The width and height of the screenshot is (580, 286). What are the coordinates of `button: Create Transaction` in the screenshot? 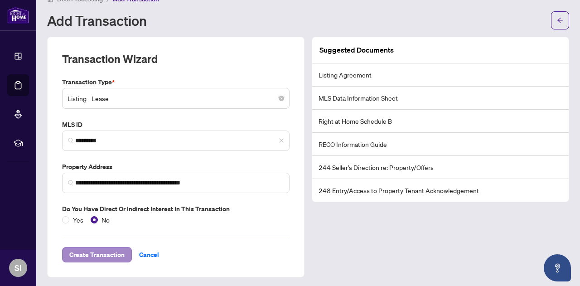 It's located at (97, 255).